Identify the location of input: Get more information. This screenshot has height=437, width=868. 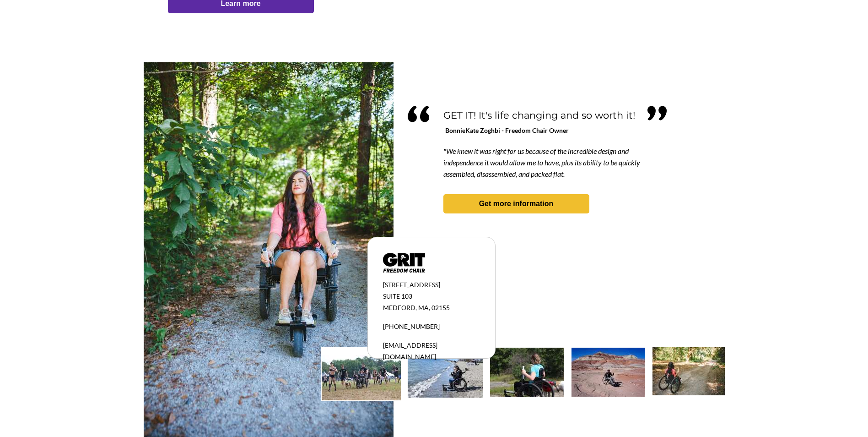
(72, 230).